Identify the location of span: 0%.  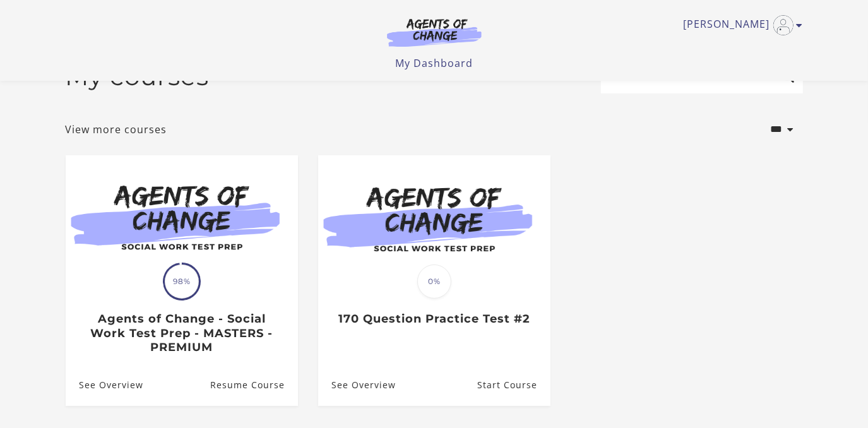
(434, 282).